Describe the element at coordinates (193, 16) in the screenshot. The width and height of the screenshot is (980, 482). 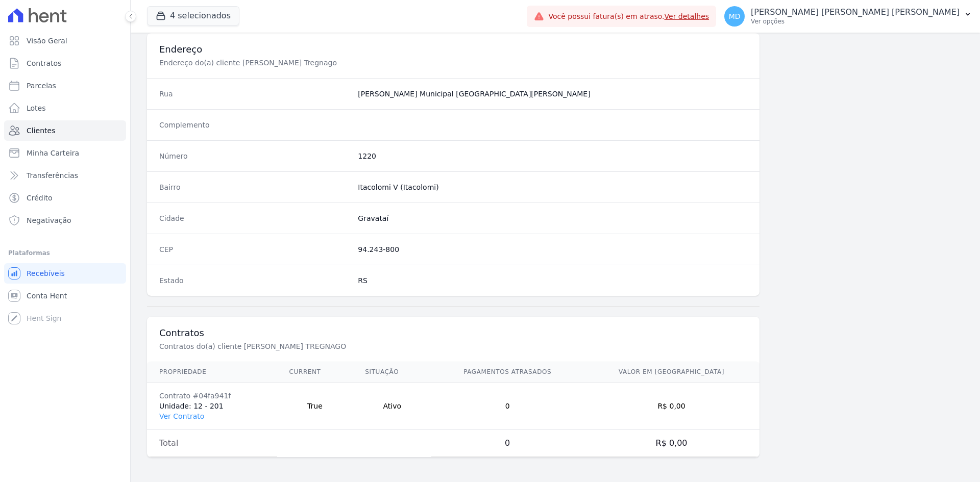
I see `button: 4 selecionados` at that location.